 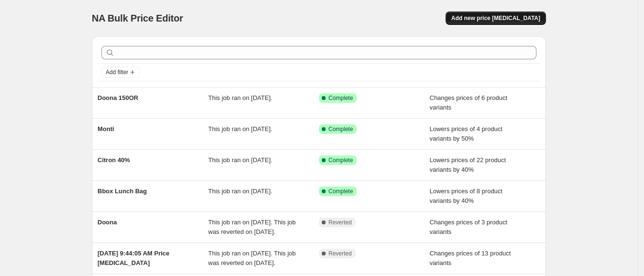 I want to click on span: Add filter, so click(x=117, y=72).